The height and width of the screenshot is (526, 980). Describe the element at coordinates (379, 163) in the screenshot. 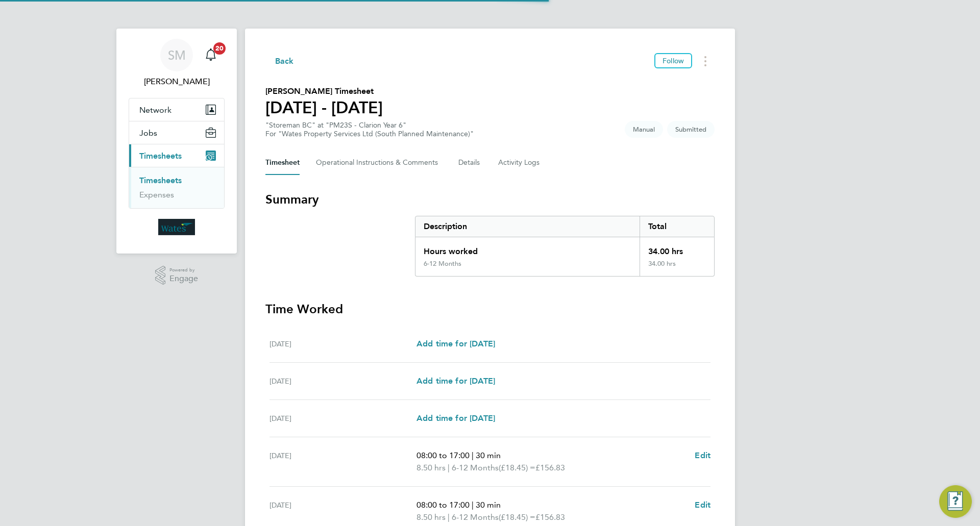

I see `button: Operational Instructions & Comments` at that location.